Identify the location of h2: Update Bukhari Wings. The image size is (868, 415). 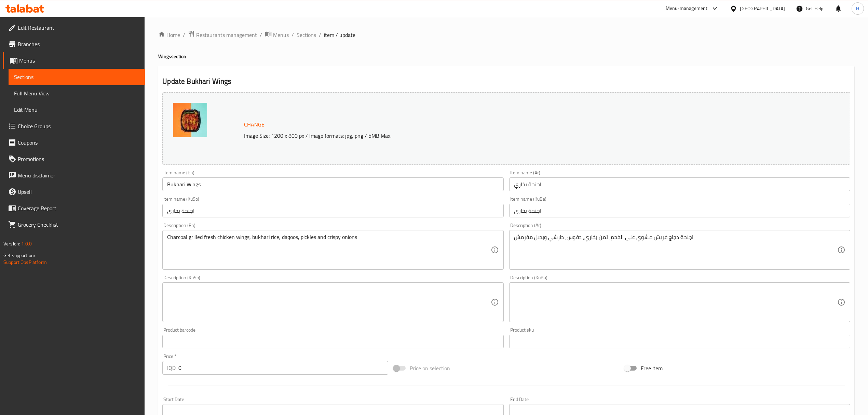
(506, 82).